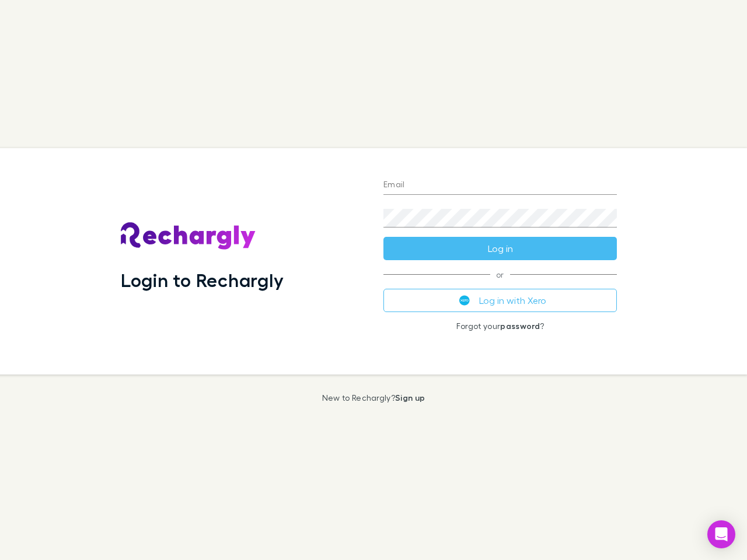 This screenshot has width=747, height=560. Describe the element at coordinates (500, 274) in the screenshot. I see `span: or` at that location.